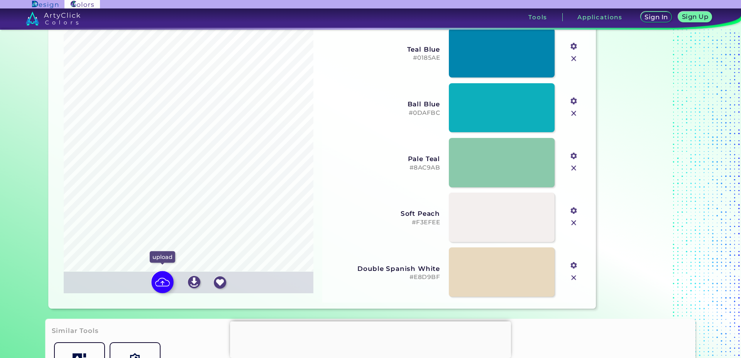 The height and width of the screenshot is (358, 741). Describe the element at coordinates (45, 4) in the screenshot. I see `img: ArtyClick Design logo` at that location.